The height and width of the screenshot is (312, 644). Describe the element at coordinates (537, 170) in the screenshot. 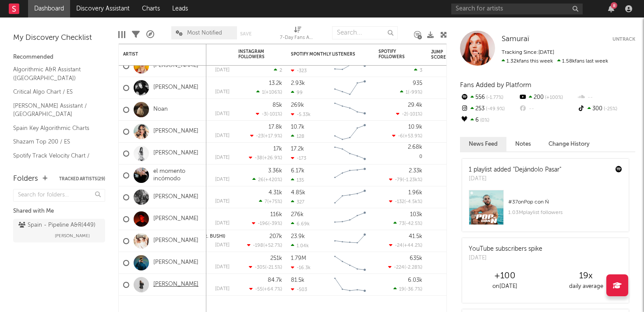

I see `a: "Dejándolo Pasar"` at that location.